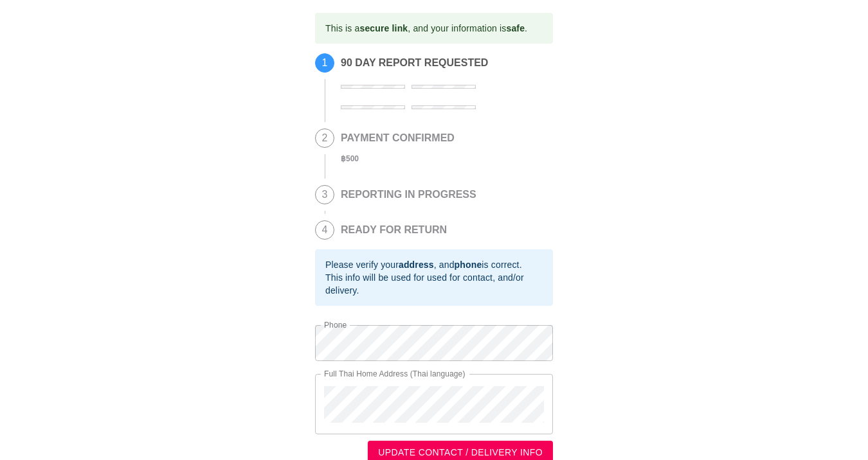 This screenshot has height=460, width=868. I want to click on div: This info will be used for used for contact, and/or delivery., so click(434, 284).